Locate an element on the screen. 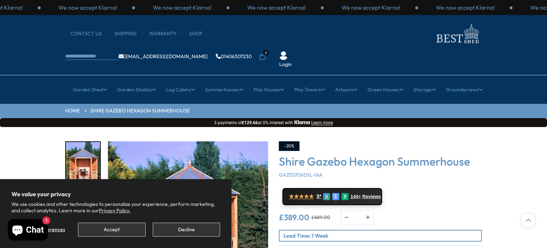  img: ShireGazebo_35df365f-5782-4d2a-b394-40fe0f8deb3c_200x200.jpg is located at coordinates (83, 165).